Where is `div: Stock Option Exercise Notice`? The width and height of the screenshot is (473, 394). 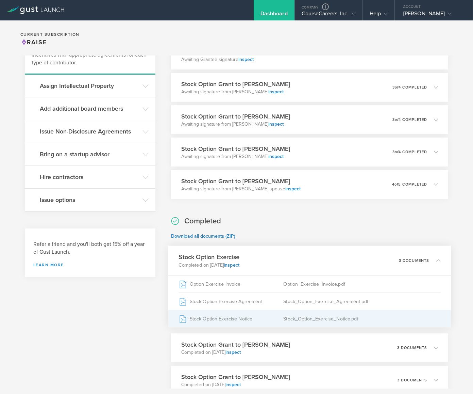
div: Stock Option Exercise Notice is located at coordinates (231, 319).